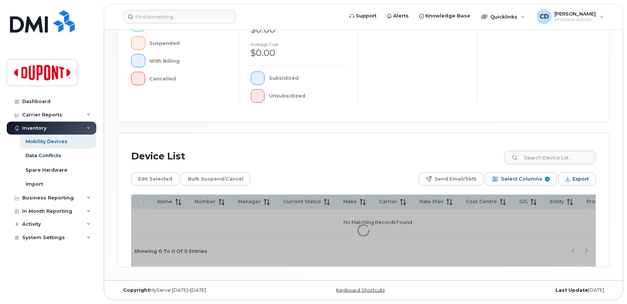 This screenshot has width=627, height=304. What do you see at coordinates (158, 156) in the screenshot?
I see `div: Device List` at bounding box center [158, 156].